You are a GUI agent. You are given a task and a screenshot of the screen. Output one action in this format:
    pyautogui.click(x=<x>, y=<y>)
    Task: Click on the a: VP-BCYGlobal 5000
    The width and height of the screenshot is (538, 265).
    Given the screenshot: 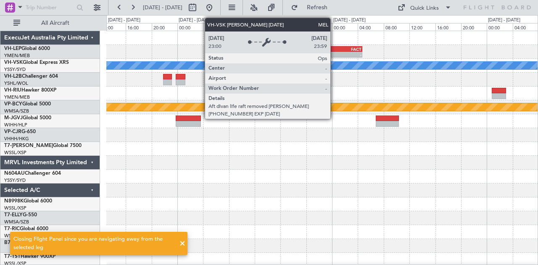 What is the action you would take?
    pyautogui.click(x=27, y=104)
    